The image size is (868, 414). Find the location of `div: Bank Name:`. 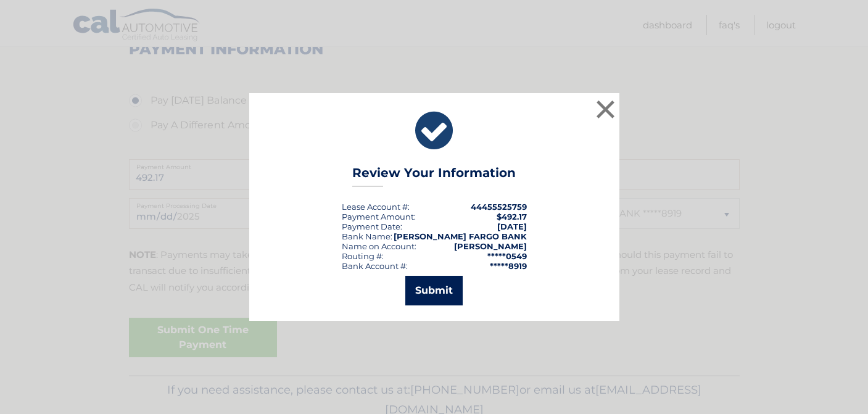

div: Bank Name: is located at coordinates (367, 236).